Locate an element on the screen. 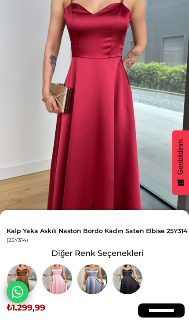  span: Geribildirim is located at coordinates (181, 157).